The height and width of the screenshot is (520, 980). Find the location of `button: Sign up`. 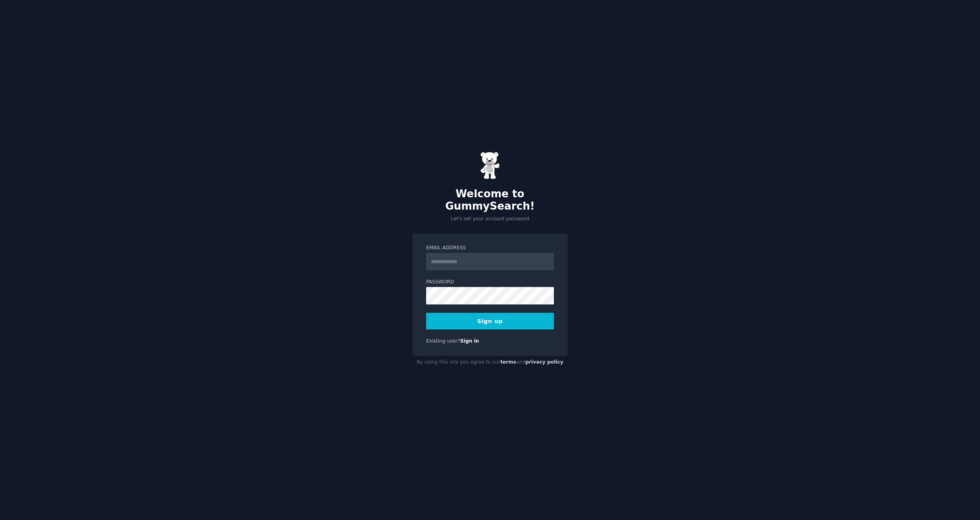

button: Sign up is located at coordinates (490, 320).